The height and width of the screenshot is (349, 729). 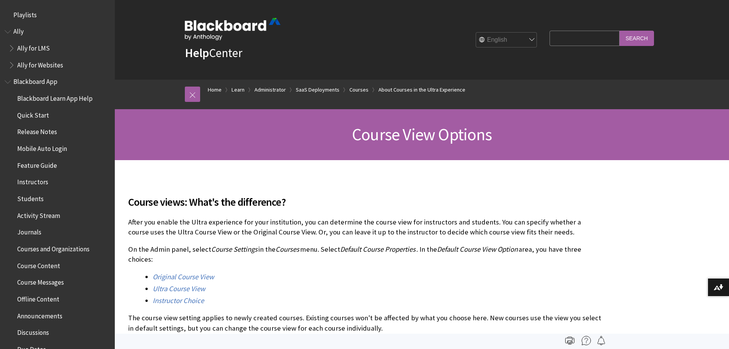 What do you see at coordinates (39, 214) in the screenshot?
I see `span: Activity Stream` at bounding box center [39, 214].